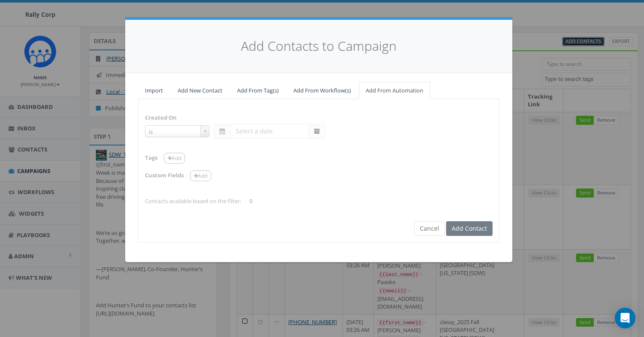  Describe the element at coordinates (429, 228) in the screenshot. I see `button: Cancel` at that location.